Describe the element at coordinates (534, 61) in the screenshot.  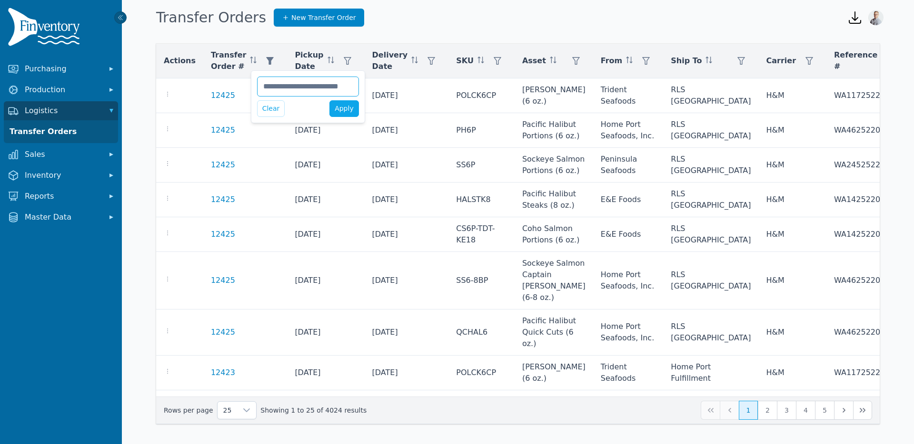
I see `span: Asset` at that location.